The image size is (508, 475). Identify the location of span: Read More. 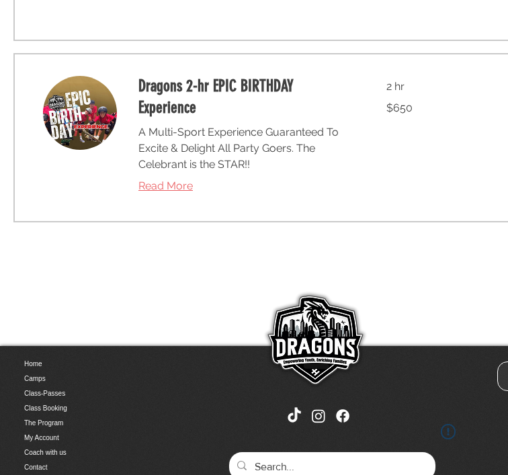
(165, 186).